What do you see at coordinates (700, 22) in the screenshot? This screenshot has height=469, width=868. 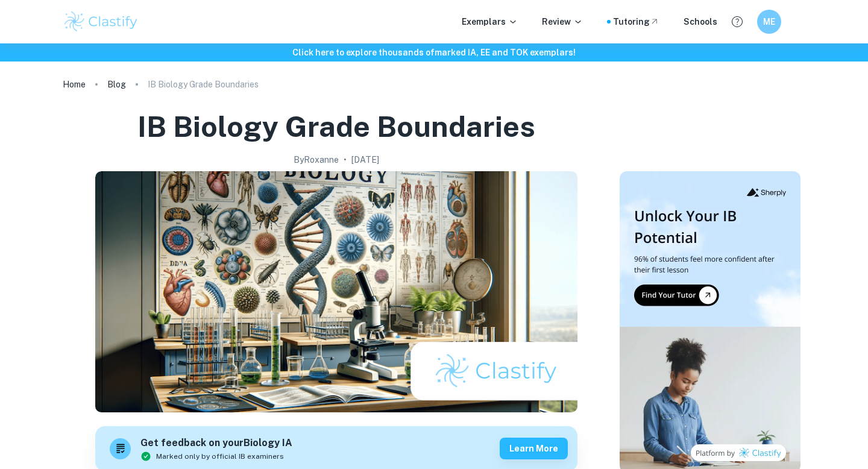 I see `div: Schools` at bounding box center [700, 22].